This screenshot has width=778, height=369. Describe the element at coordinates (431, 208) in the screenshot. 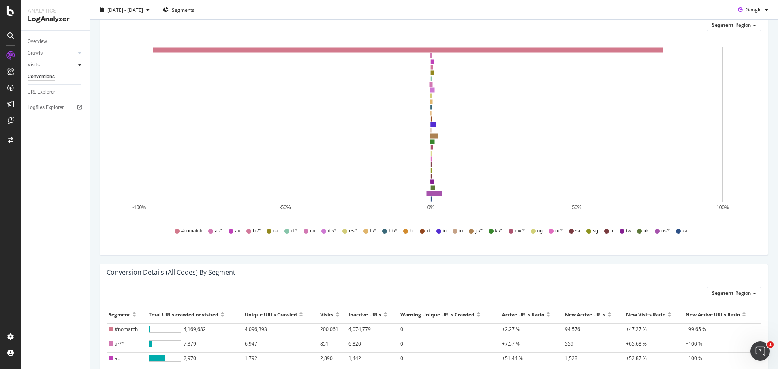

I see `text: 0%` at that location.